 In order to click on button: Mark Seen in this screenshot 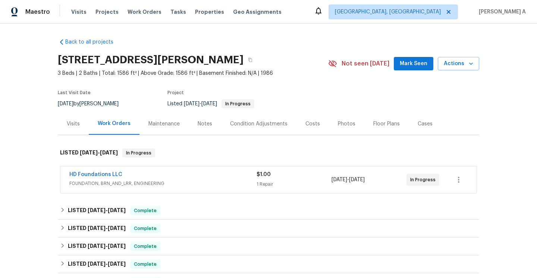, I will do `click(413, 64)`.